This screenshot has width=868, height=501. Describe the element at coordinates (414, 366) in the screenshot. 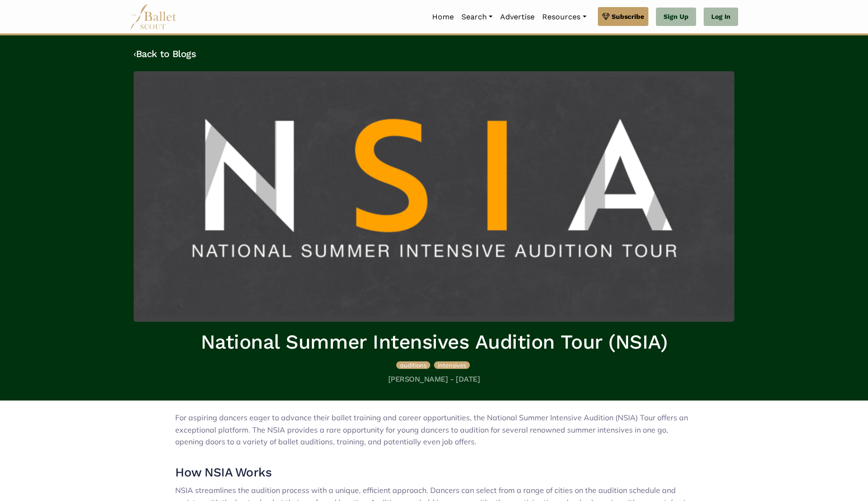

I see `span: auditions` at that location.